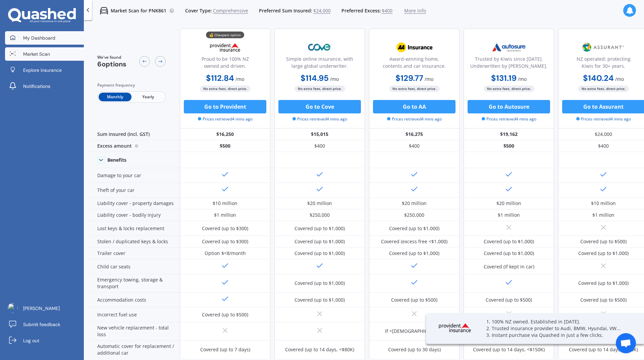  Describe the element at coordinates (44, 70) in the screenshot. I see `a: Explore insurance` at that location.